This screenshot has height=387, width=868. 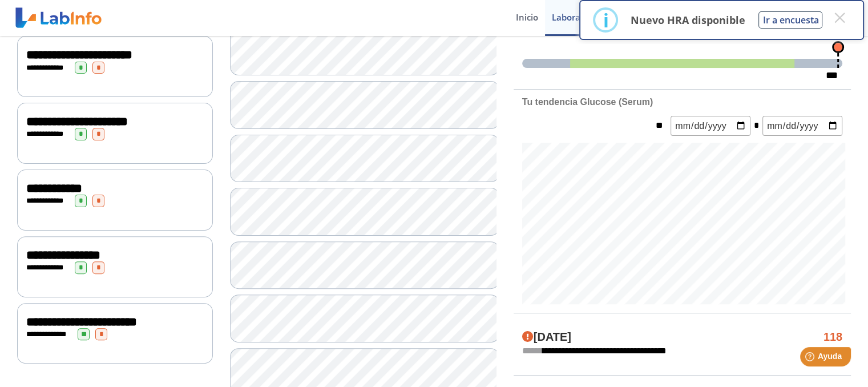 What do you see at coordinates (687, 20) in the screenshot?
I see `p: Nuevo HRA disponible` at bounding box center [687, 20].